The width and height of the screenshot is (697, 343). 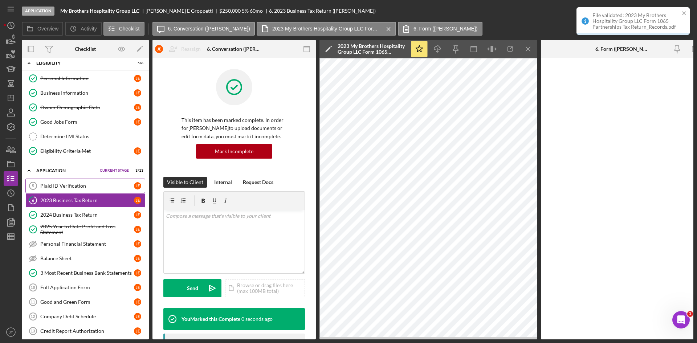 What do you see at coordinates (85, 151) in the screenshot?
I see `a: Eligibility Criteria MetJE` at bounding box center [85, 151].